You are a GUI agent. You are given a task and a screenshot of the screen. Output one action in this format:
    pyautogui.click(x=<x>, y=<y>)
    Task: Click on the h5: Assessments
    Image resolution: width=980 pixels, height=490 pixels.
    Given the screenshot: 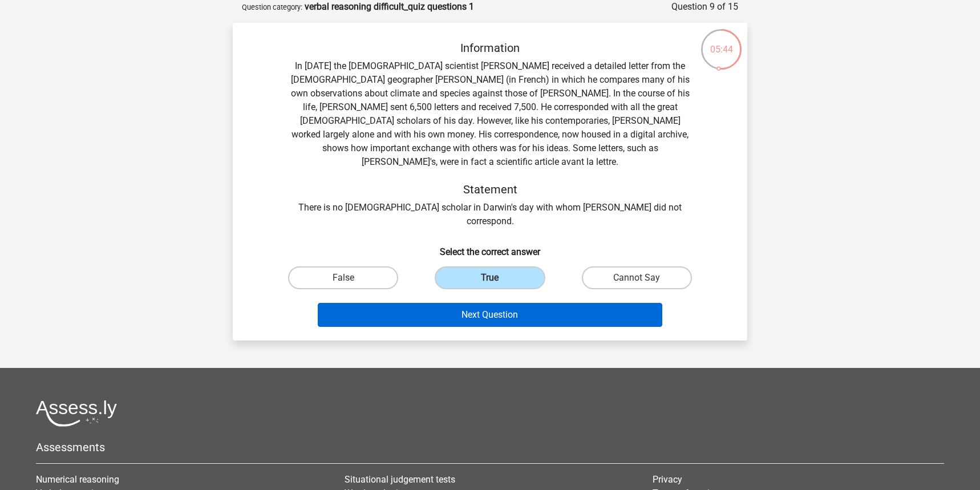 What is the action you would take?
    pyautogui.click(x=490, y=447)
    